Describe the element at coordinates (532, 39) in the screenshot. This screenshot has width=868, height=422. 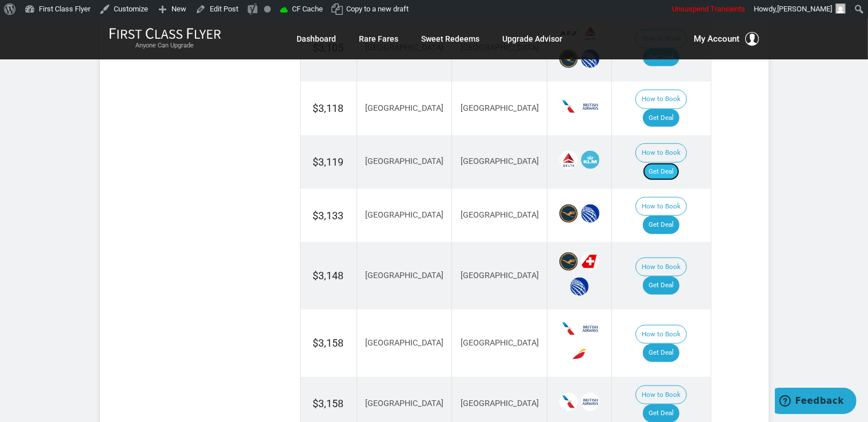
I see `a: Upgrade Advisor` at that location.